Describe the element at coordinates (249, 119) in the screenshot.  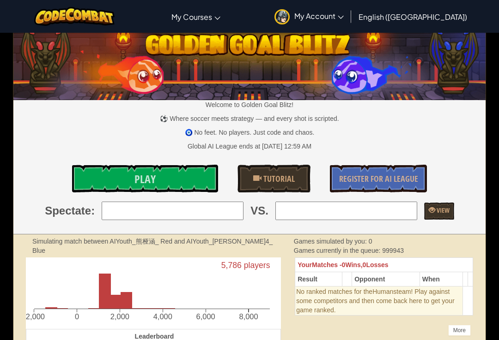
I see `p: ⚽ Where soccer meets strategy — and every shot is scripted.` at that location.